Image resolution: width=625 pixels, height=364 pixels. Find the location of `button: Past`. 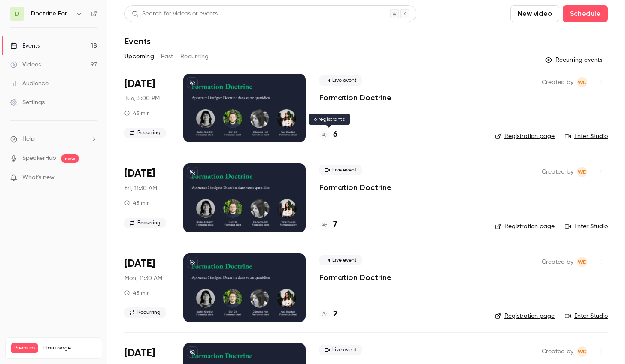

button: Past is located at coordinates (167, 57).